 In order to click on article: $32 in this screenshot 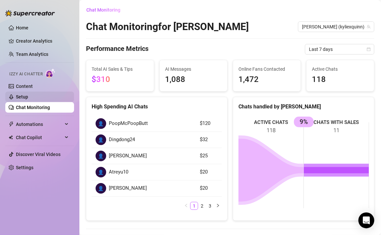, I will do `click(209, 140)`.